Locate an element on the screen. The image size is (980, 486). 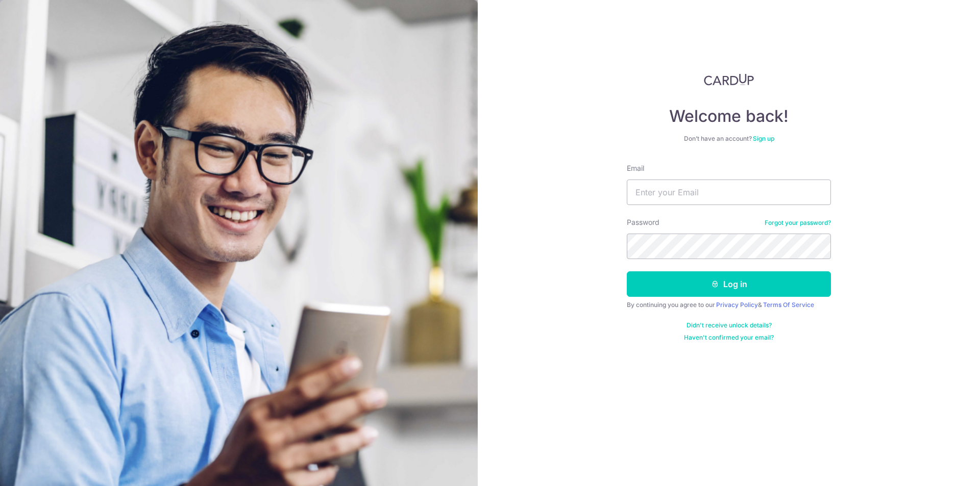
label: Password is located at coordinates (643, 222).